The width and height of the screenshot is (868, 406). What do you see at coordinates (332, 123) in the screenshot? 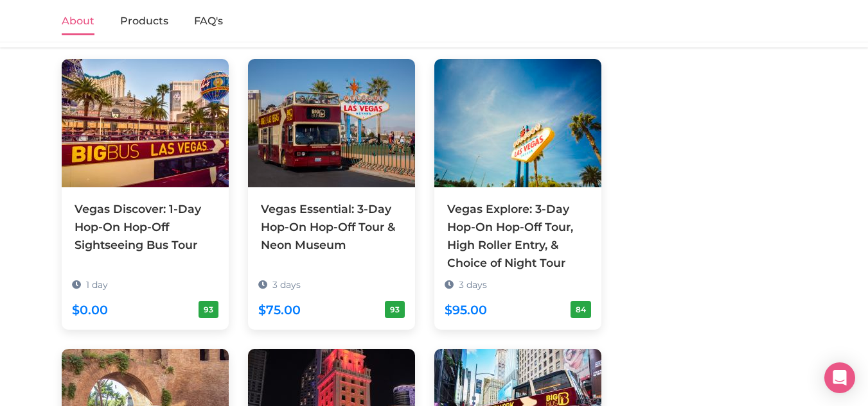
I see `img: Vegas Essential: 3-Day Hop-On Hop-Off Tour & Neon Museum` at bounding box center [332, 123].